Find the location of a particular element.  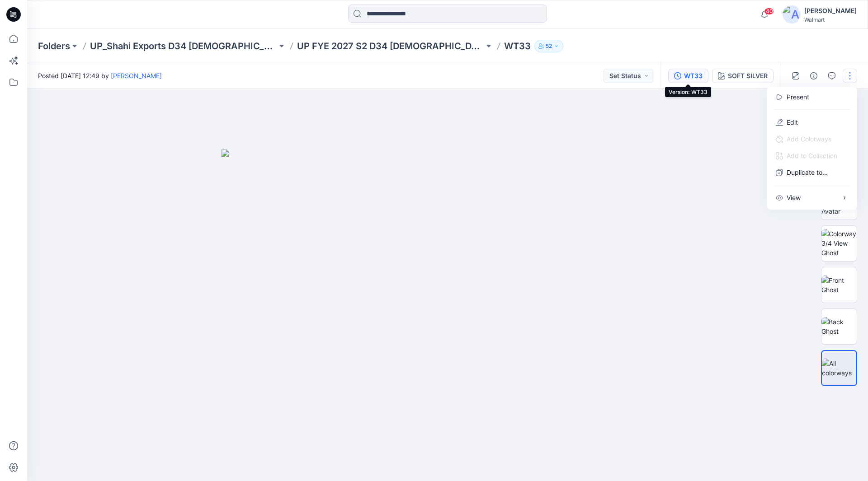

span: 40 is located at coordinates (769, 12).